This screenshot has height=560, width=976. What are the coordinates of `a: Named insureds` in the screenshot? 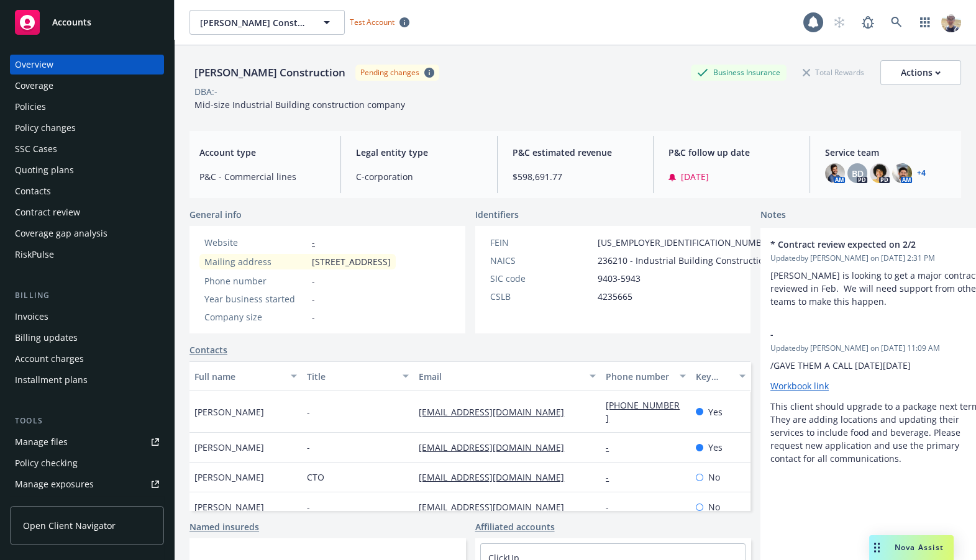 It's located at (224, 527).